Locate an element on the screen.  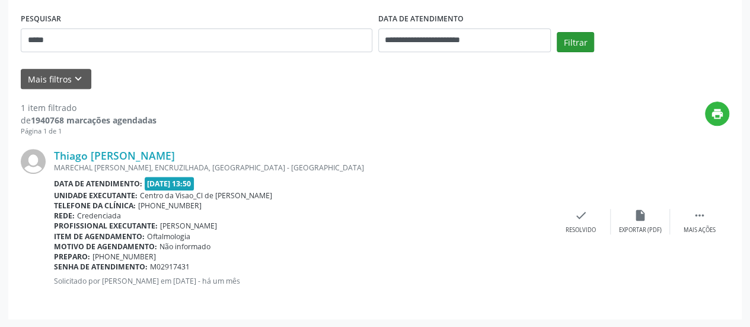
b: Rede: is located at coordinates (64, 215).